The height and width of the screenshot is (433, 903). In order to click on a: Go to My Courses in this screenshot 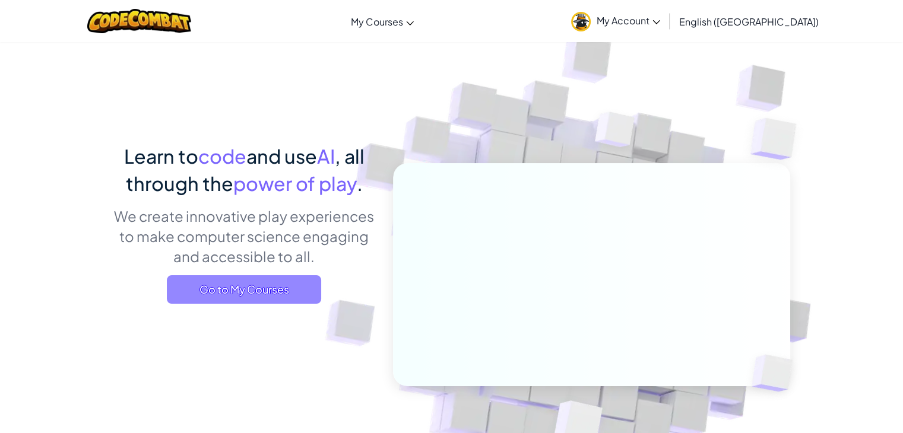, I will do `click(244, 290)`.